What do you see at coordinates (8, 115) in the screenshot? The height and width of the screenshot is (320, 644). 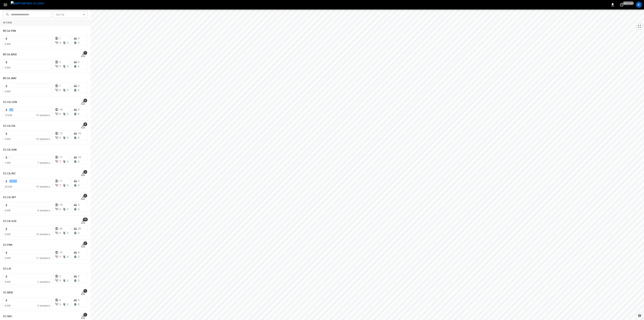 I see `span: 10 kW` at bounding box center [8, 115].